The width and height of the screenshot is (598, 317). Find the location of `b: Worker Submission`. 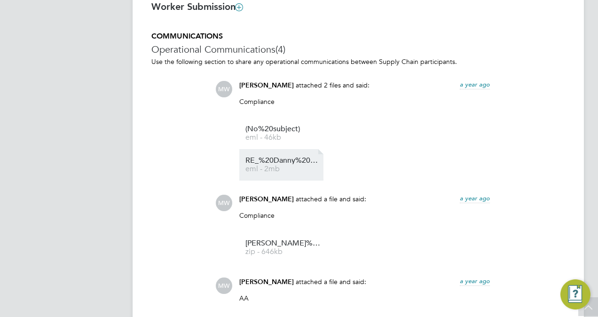

b: Worker Submission is located at coordinates (197, 7).